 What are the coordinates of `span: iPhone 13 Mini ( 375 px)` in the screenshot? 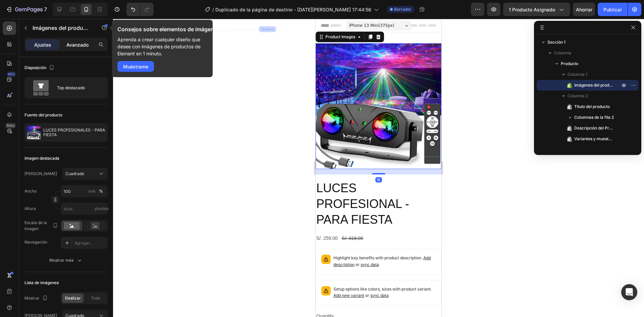 It's located at (56, 7).